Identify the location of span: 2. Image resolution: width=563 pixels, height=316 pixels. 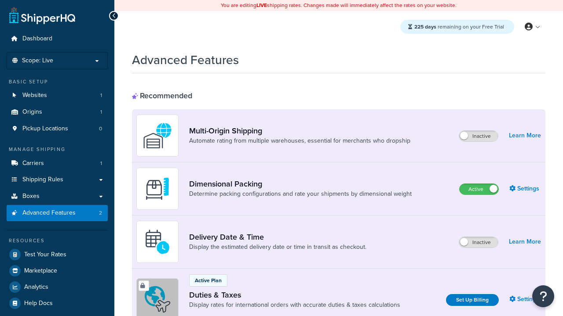
(100, 213).